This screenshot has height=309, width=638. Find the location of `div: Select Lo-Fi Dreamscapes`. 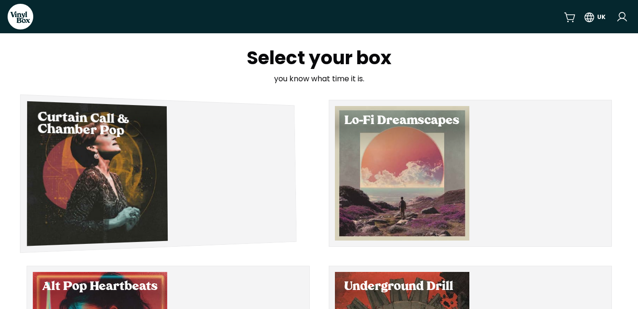

div: Select Lo-Fi Dreamscapes is located at coordinates (402, 173).